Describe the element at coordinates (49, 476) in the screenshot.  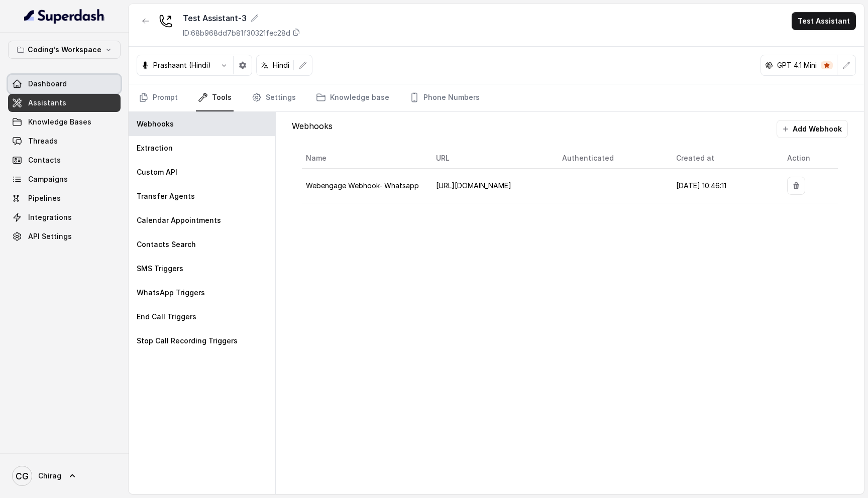
I see `span: Chirag` at that location.